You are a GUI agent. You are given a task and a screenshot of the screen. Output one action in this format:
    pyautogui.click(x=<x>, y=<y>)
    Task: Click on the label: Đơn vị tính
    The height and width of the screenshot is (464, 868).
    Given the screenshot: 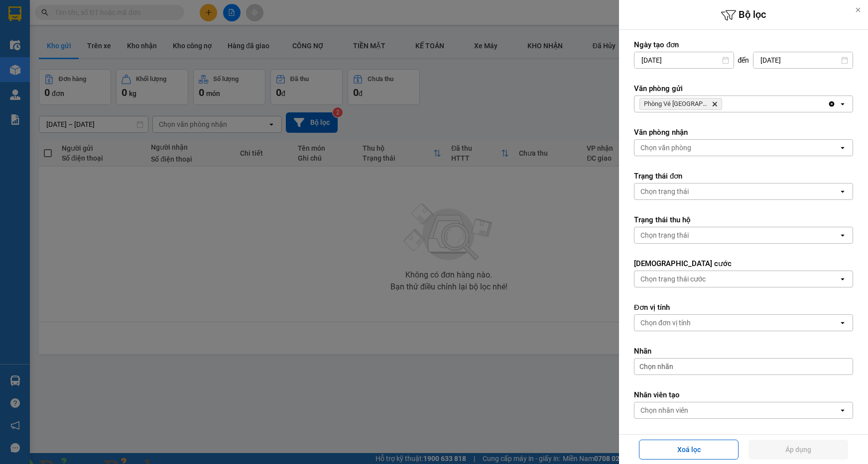 What is the action you would take?
    pyautogui.click(x=743, y=307)
    